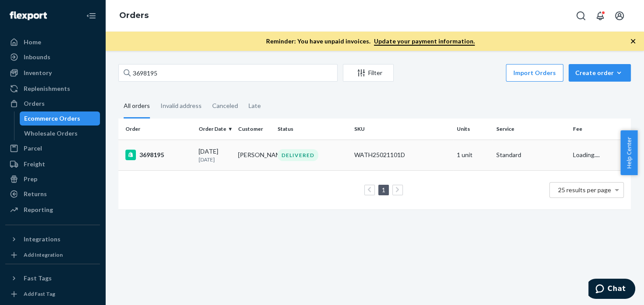 Image resolution: width=644 pixels, height=305 pixels. I want to click on div: Filter, so click(368, 73).